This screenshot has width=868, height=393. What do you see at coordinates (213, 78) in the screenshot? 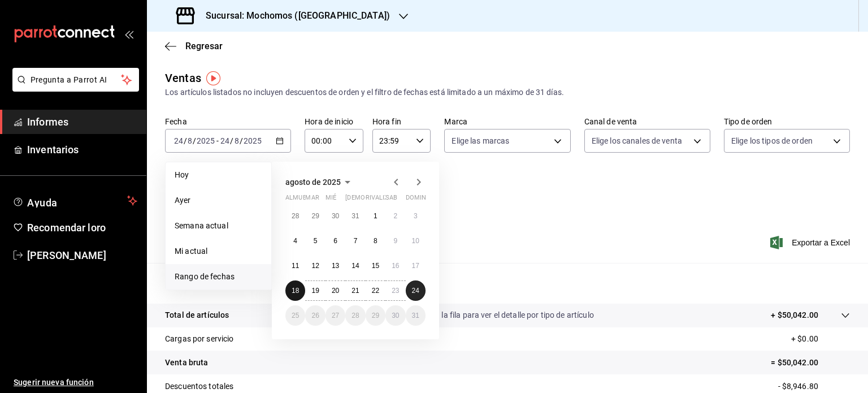
I see `img: Marcador de información sobre herramientas` at bounding box center [213, 78].